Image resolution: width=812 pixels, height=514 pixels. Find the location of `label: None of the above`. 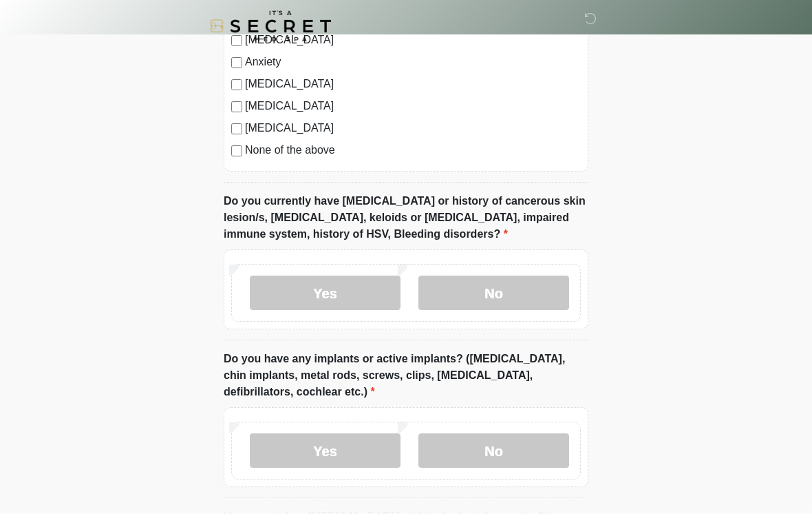

label: None of the above is located at coordinates (413, 150).